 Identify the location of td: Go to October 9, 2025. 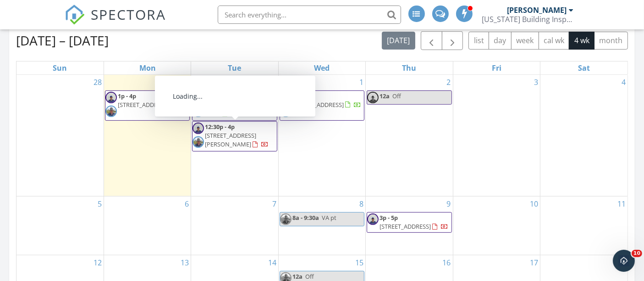
(409, 226).